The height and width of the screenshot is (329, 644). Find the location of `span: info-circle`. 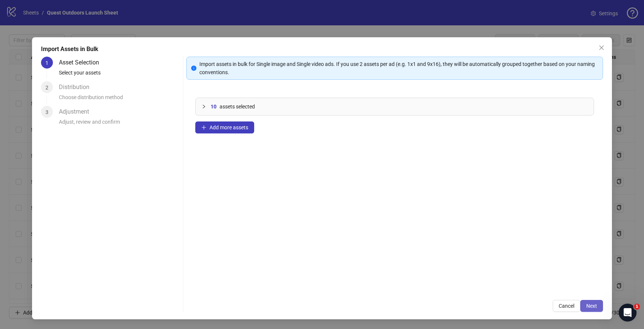

span: info-circle is located at coordinates (194, 68).